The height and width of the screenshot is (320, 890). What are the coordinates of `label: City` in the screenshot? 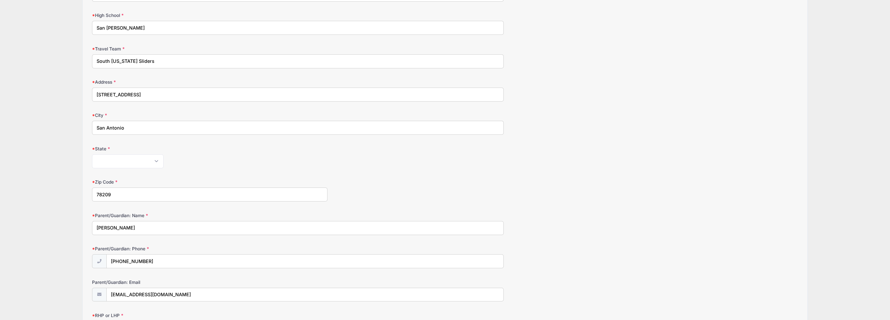 It's located at (209, 115).